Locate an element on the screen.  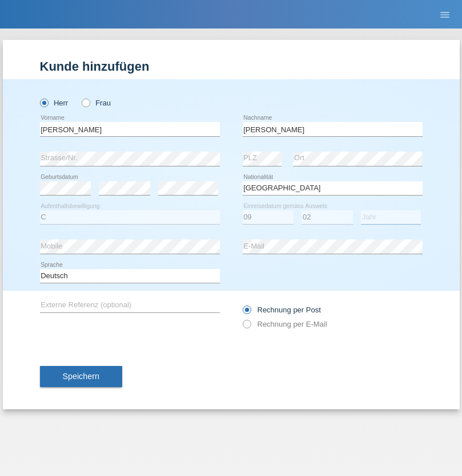
a: menu is located at coordinates (445, 14).